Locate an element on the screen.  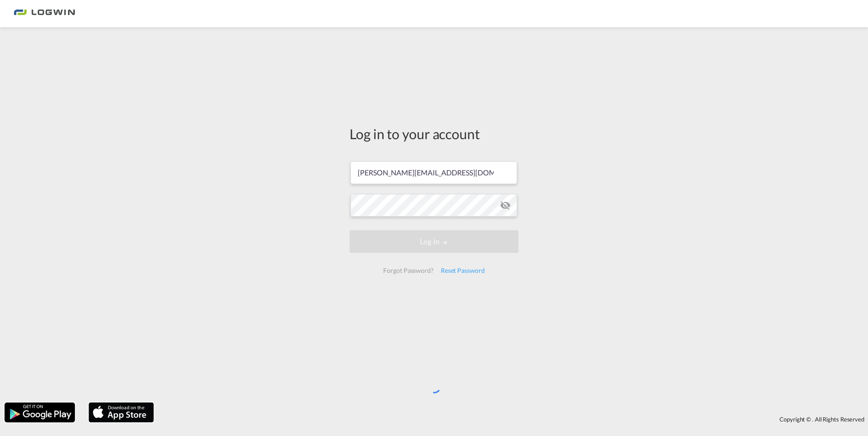
div: Log in to your account is located at coordinates (434, 134).